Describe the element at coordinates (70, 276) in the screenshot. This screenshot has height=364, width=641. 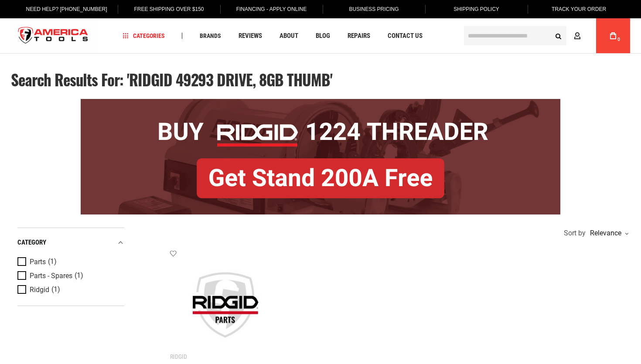
I see `a: Parts - Spares (1)` at that location.